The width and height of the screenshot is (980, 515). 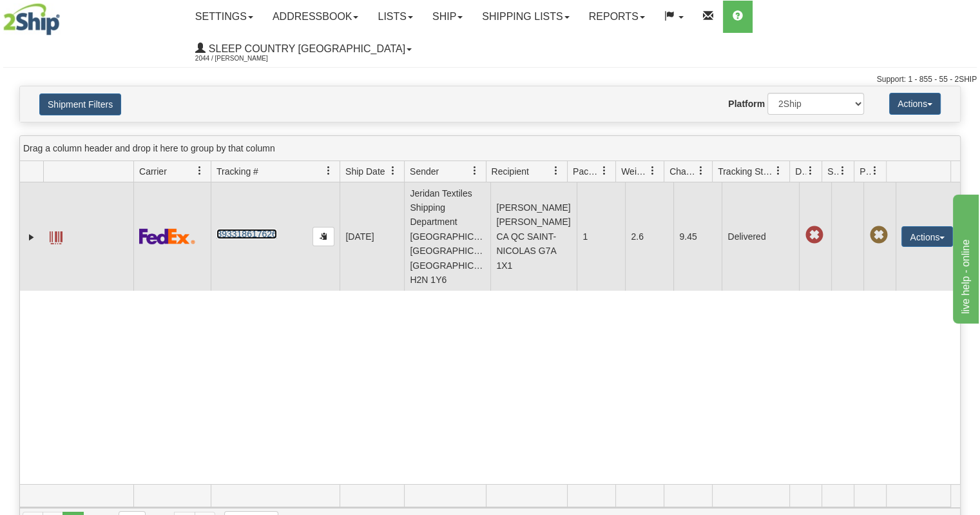 What do you see at coordinates (617, 16) in the screenshot?
I see `a: Reports` at bounding box center [617, 16].